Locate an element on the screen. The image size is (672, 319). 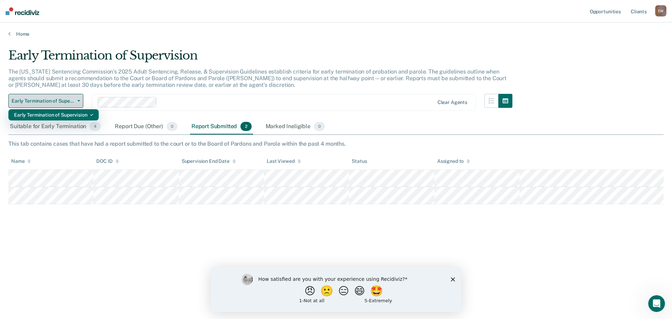
div: Report Due (Other)0 is located at coordinates (146, 127).